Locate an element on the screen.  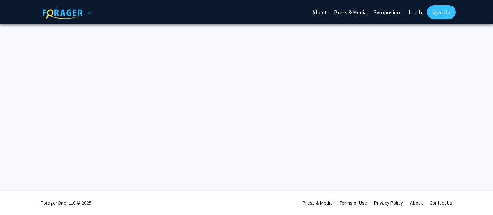
a: Privacy Policy is located at coordinates (389, 202).